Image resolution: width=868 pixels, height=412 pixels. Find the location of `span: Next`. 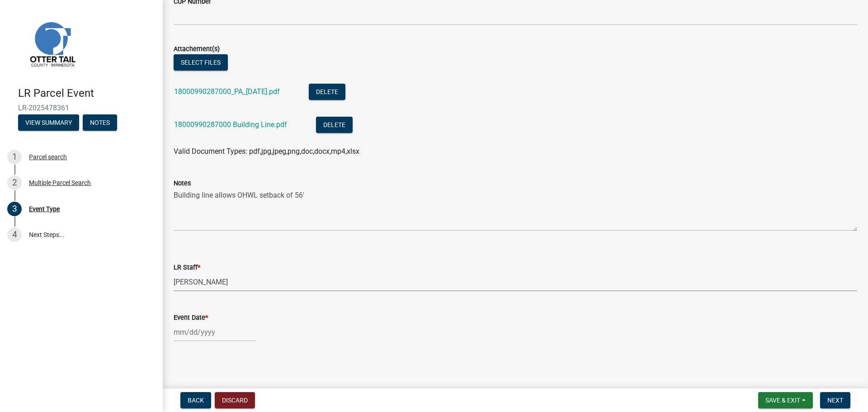

span: Next is located at coordinates (835, 400).